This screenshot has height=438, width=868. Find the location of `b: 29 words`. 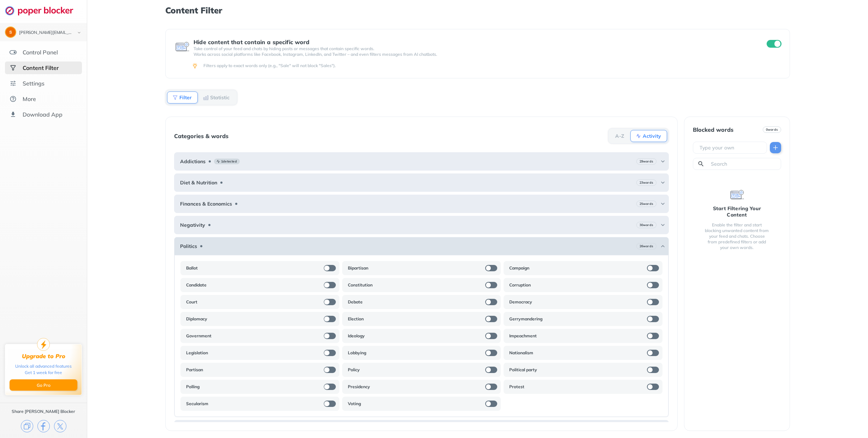

b: 29 words is located at coordinates (646, 162).